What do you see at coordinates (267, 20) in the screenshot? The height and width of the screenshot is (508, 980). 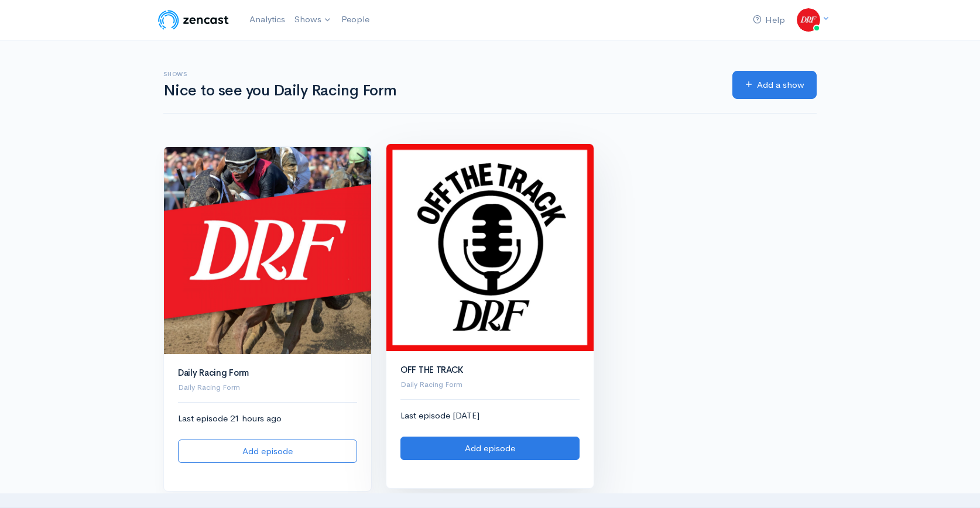 I see `a: Analytics` at bounding box center [267, 20].